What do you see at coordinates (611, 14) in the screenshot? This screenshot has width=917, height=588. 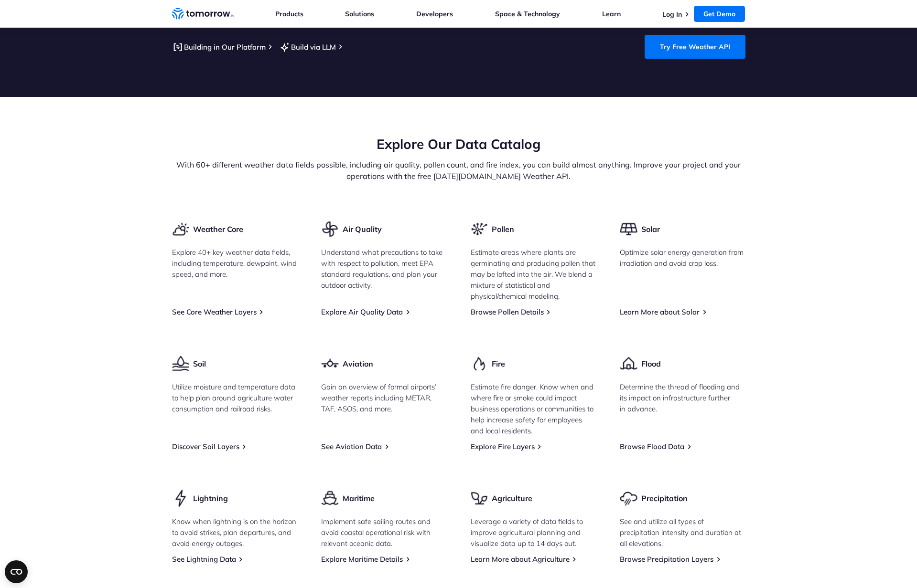 I see `a: Learn` at bounding box center [611, 14].